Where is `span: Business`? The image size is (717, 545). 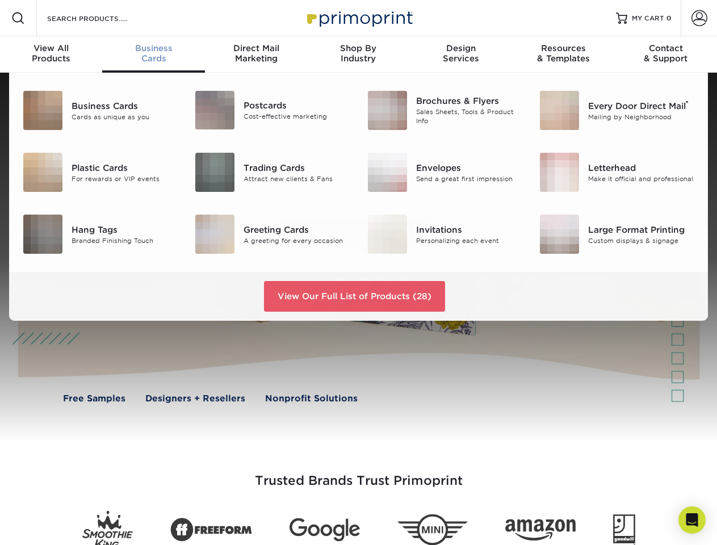 span: Business is located at coordinates (153, 48).